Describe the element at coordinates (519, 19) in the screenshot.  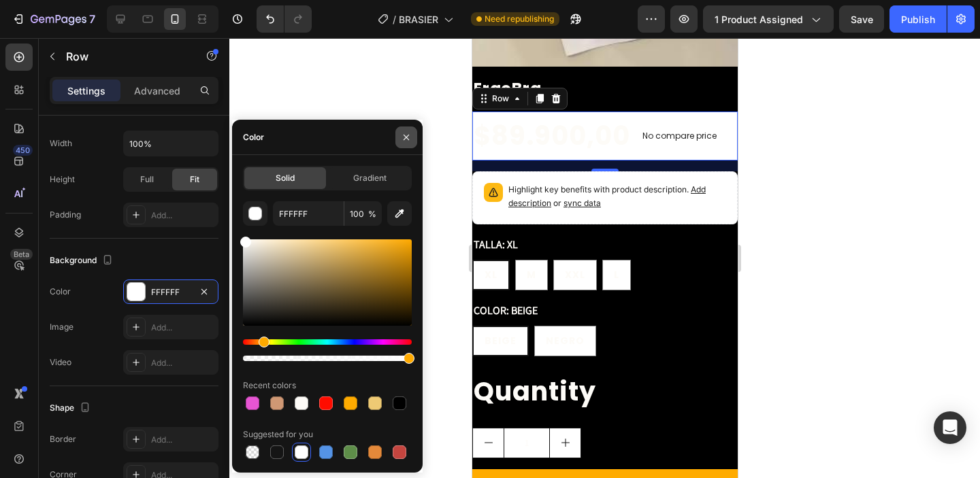
I see `span: Need republishing` at that location.